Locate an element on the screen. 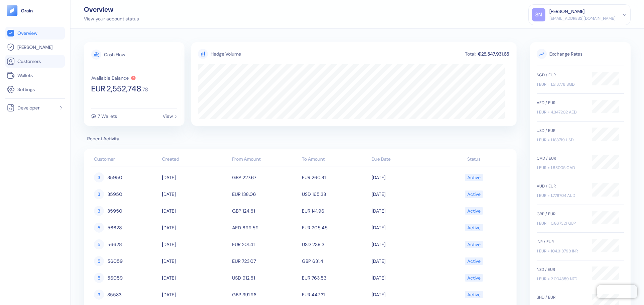 Image resolution: width=644 pixels, height=305 pixels. th: To Amount is located at coordinates (335, 160).